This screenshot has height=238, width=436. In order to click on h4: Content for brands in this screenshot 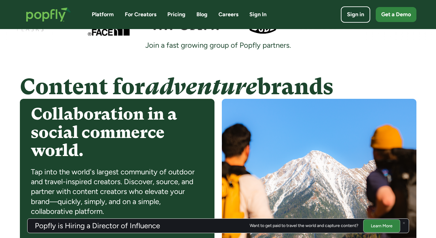, I will do `click(218, 87)`.